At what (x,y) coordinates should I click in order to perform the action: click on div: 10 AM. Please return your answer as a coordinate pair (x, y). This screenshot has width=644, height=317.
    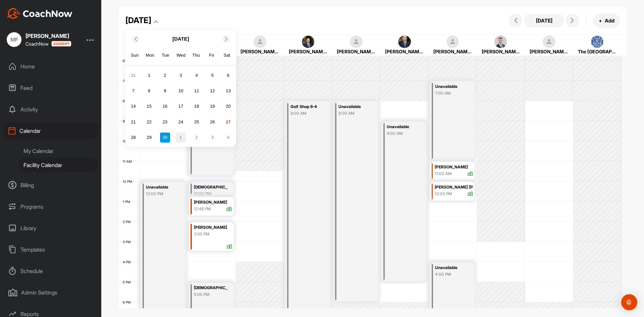
    Looking at the image, I should click on (129, 142).